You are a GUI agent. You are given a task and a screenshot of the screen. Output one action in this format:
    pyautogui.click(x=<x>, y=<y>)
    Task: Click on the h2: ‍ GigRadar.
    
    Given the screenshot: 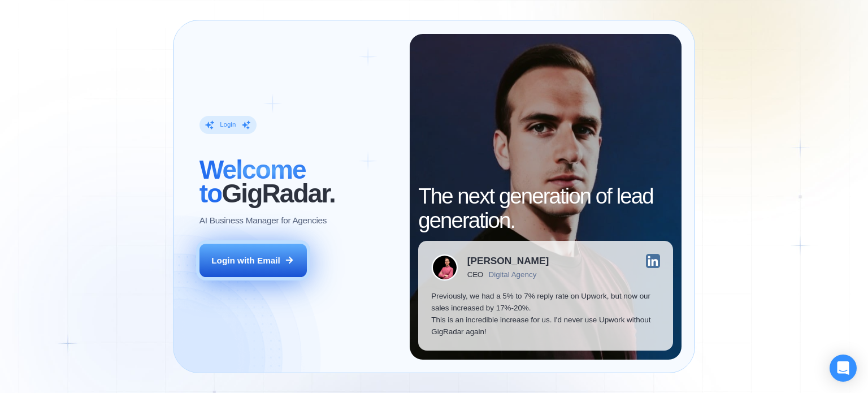 What is the action you would take?
    pyautogui.click(x=298, y=181)
    